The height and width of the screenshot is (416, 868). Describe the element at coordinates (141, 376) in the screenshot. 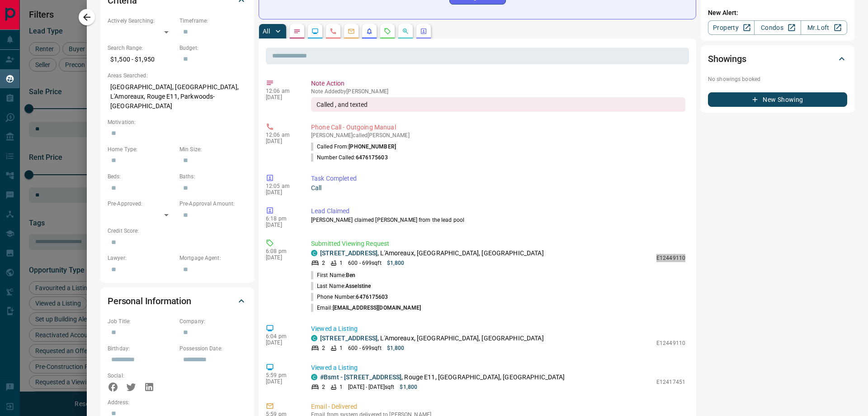

I see `p: Social:` at that location.